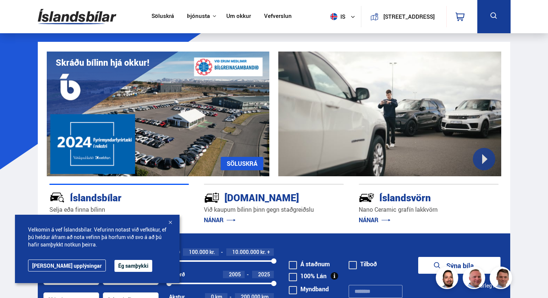  I want to click on p: Selja eða finna bílinn, so click(119, 210).